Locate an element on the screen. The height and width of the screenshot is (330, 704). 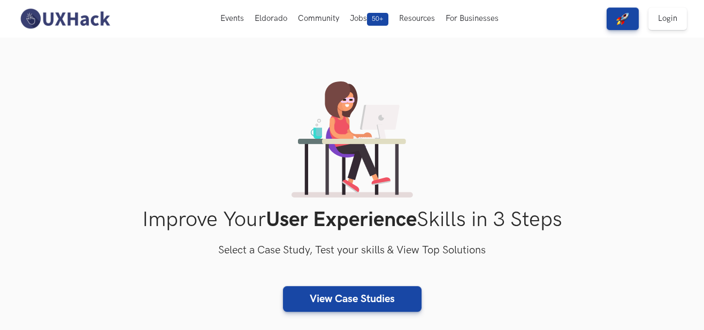
strong: User Experience is located at coordinates (341, 219).